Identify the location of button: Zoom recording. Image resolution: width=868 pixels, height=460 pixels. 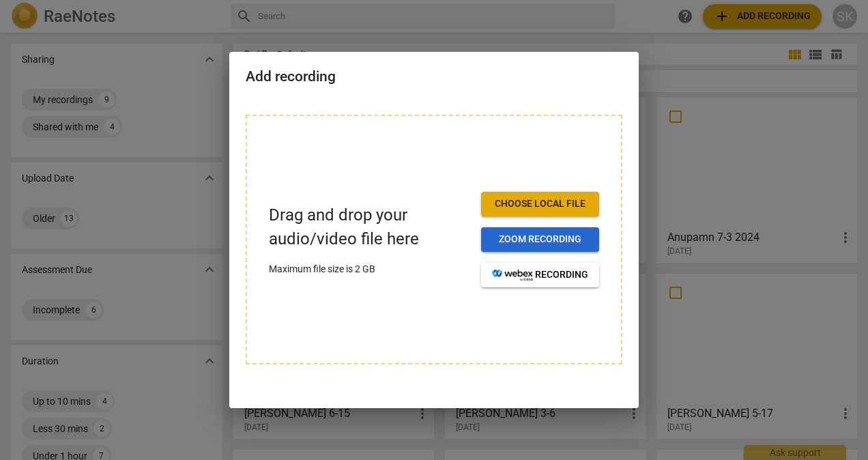
(540, 239).